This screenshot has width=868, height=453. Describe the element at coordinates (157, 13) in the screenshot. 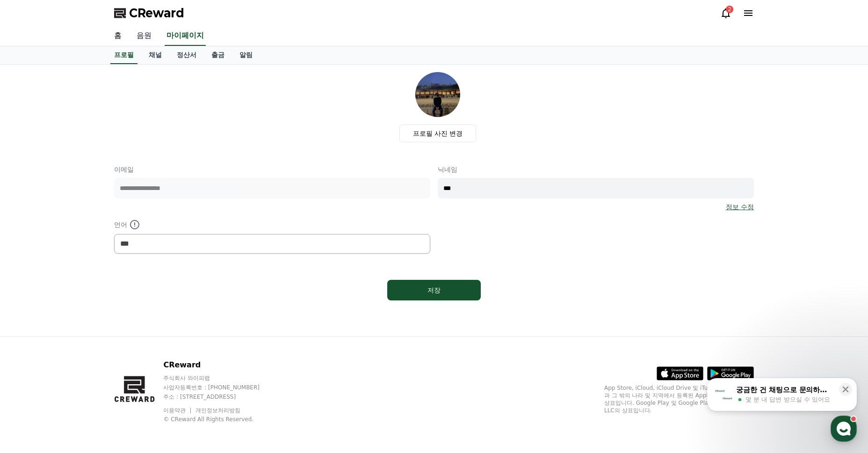

I see `span: CReward` at that location.